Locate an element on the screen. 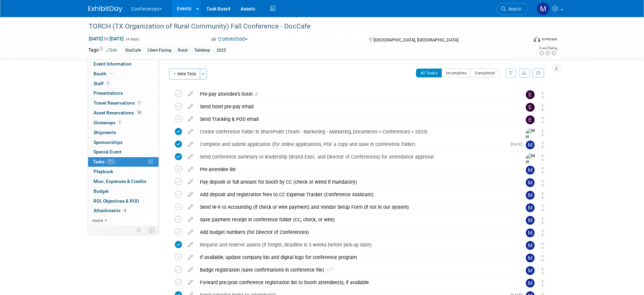 This screenshot has height=295, width=644. a: Attachments4 is located at coordinates (124, 211).